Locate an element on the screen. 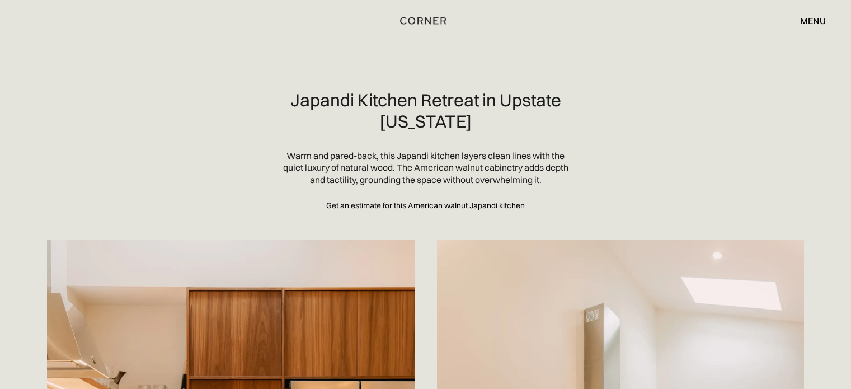 Image resolution: width=851 pixels, height=389 pixels. a: home is located at coordinates (425, 21).